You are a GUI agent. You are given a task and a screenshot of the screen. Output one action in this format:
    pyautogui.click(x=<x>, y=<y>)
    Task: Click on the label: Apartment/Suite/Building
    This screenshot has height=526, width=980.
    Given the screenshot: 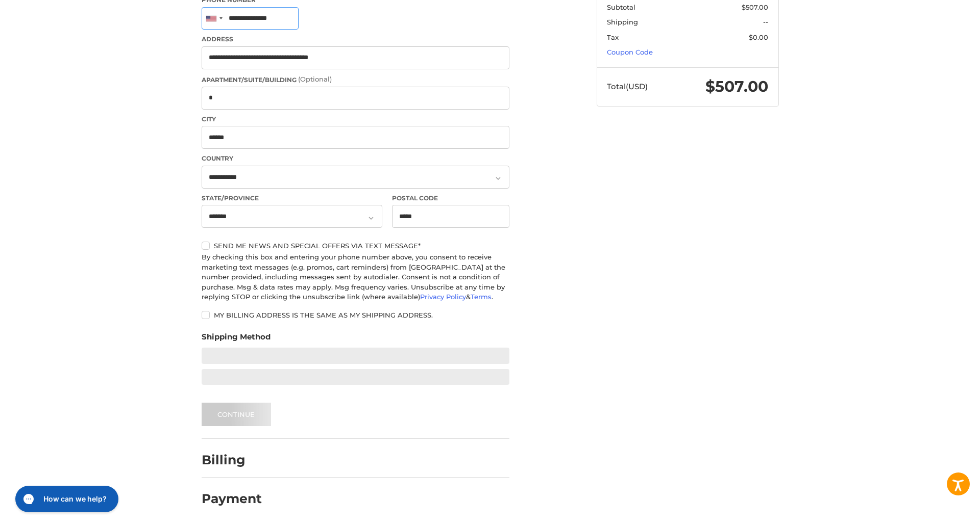 What is the action you would take?
    pyautogui.click(x=355, y=79)
    